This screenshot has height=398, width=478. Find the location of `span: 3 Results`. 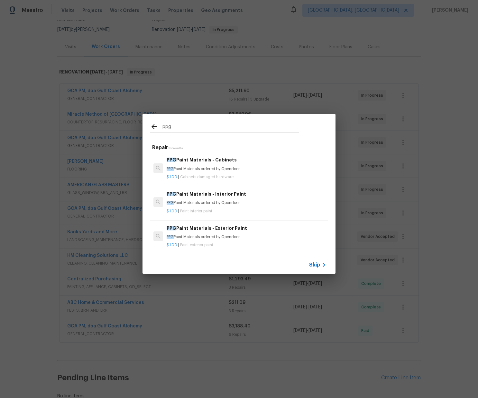

span: 3 Results is located at coordinates (176, 148).